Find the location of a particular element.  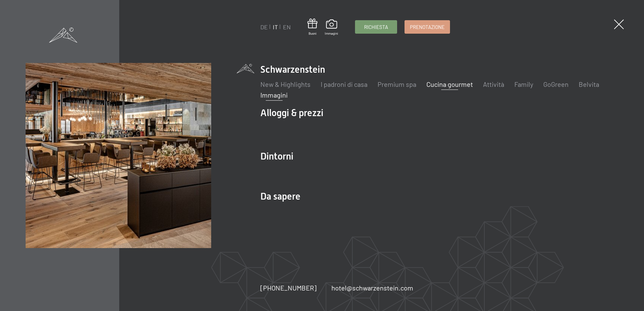

a: GoGreen is located at coordinates (555, 84).